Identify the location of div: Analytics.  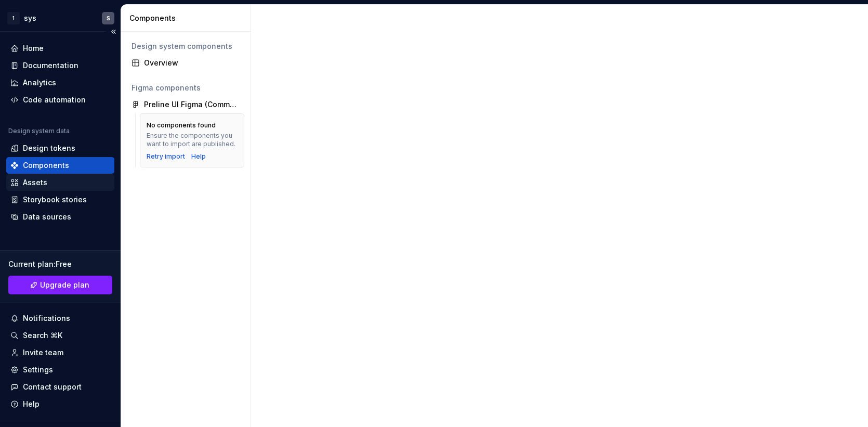
(40, 83).